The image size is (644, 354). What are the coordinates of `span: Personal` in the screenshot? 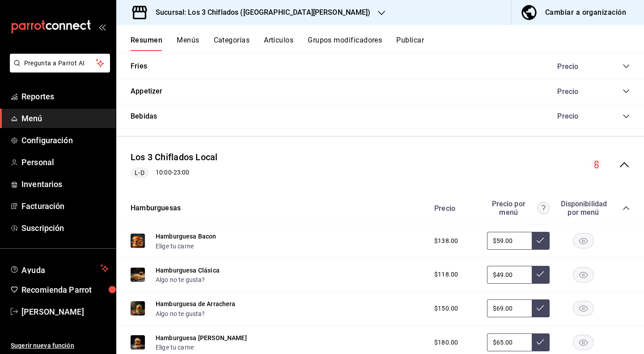 It's located at (65, 162).